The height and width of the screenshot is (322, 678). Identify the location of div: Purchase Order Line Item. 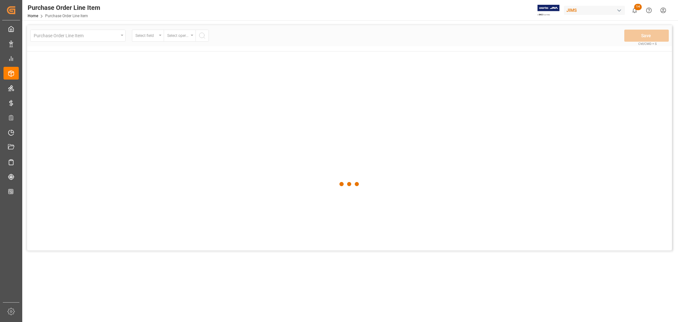
(64, 8).